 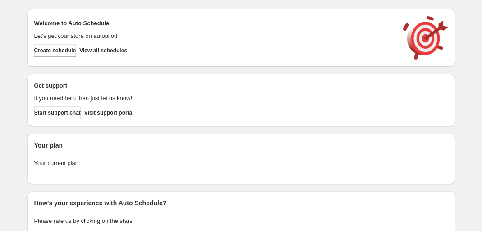 I want to click on h2: How's your experience with Auto Schedule?, so click(x=241, y=203).